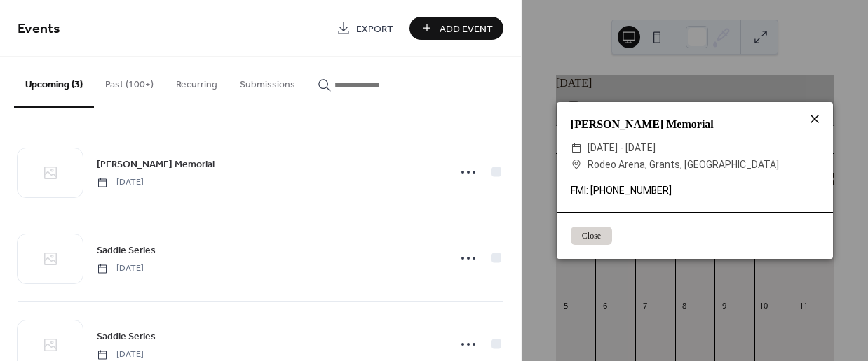  Describe the element at coordinates (456, 28) in the screenshot. I see `a: Add Event` at that location.